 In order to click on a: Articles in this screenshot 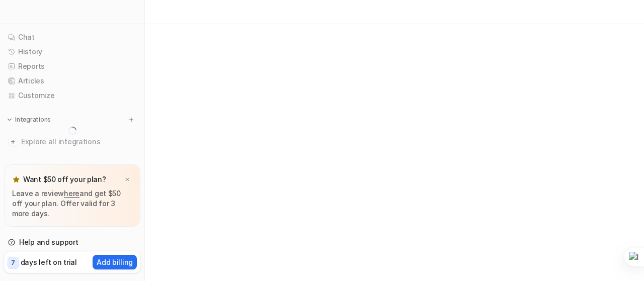, I will do `click(72, 81)`.